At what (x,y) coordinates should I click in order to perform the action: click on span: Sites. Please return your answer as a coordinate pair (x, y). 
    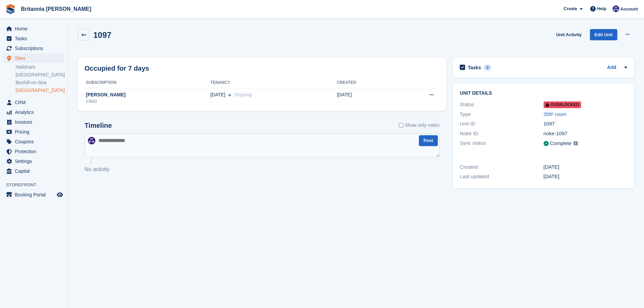
    Looking at the image, I should click on (35, 58).